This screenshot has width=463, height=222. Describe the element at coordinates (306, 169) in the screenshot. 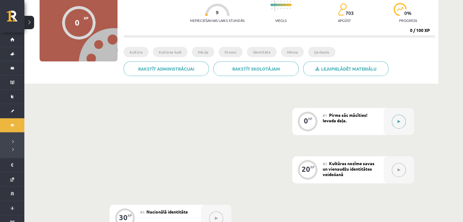

I see `div: 20` at that location.